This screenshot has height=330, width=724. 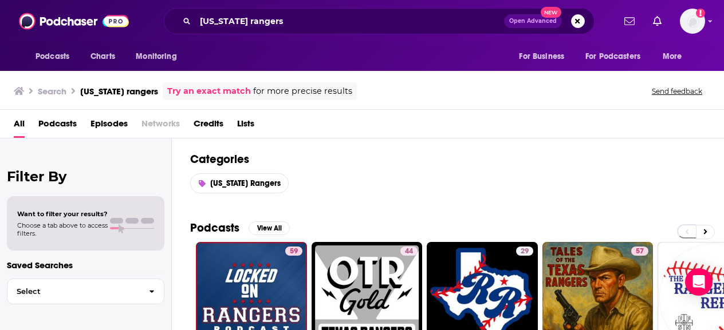 I want to click on a: Podcasts, so click(x=57, y=126).